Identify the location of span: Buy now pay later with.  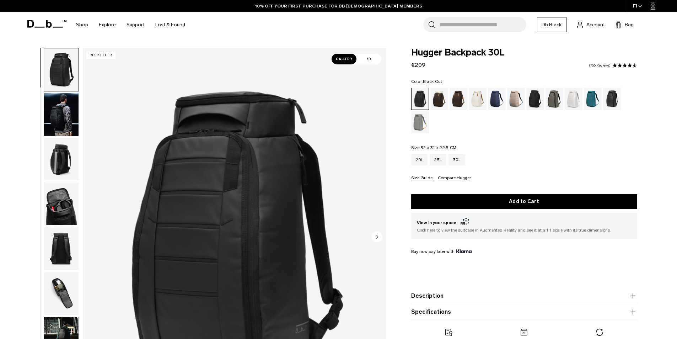
(441, 251).